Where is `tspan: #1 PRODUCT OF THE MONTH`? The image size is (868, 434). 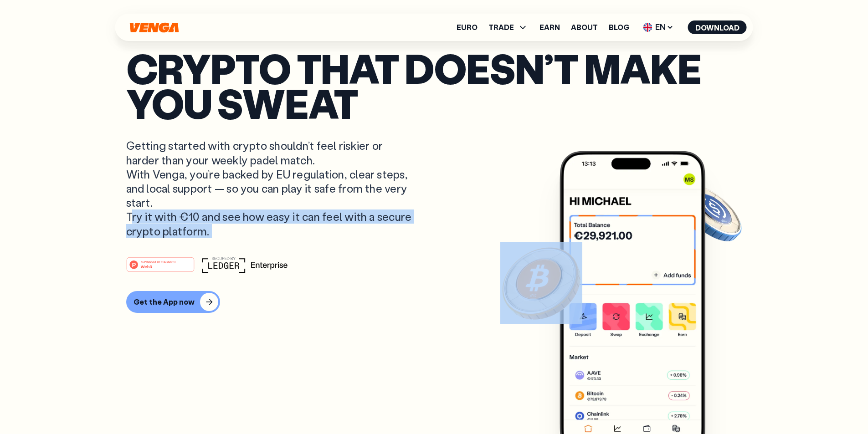
tspan: #1 PRODUCT OF THE MONTH is located at coordinates (158, 262).